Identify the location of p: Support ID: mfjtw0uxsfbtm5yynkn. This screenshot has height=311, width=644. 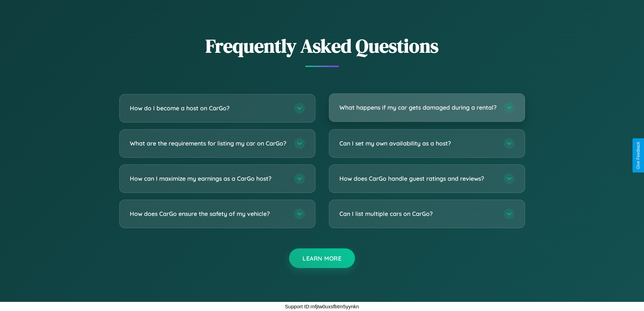
(322, 306).